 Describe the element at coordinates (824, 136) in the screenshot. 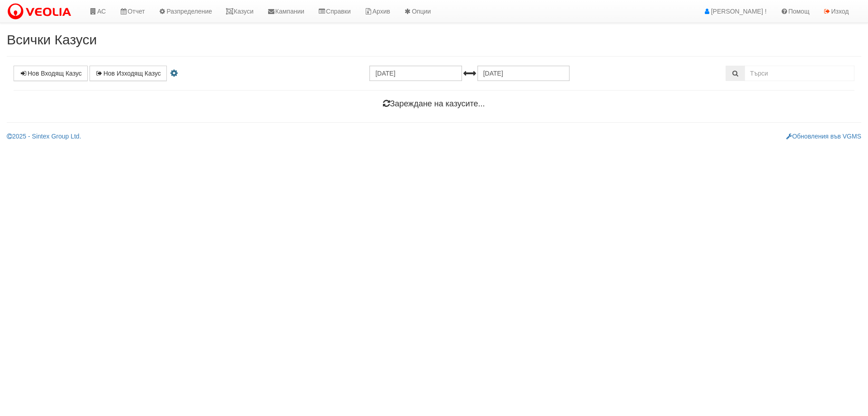

I see `a: Обновления във VGMS` at that location.